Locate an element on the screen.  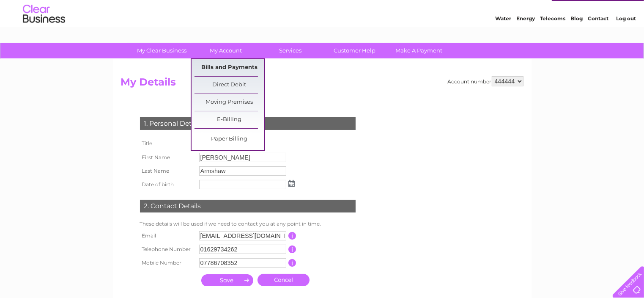
a: Cancel is located at coordinates (283, 280).